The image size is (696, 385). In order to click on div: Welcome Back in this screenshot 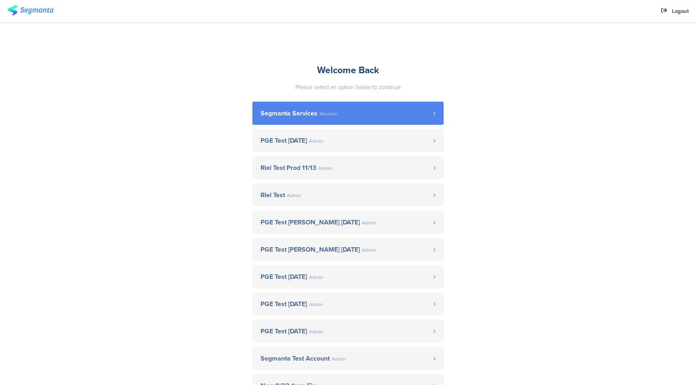, I will do `click(348, 70)`.